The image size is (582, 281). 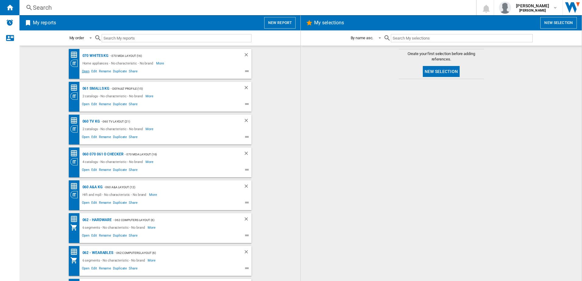 I want to click on span: Create your first selection before adding references., so click(x=442, y=57).